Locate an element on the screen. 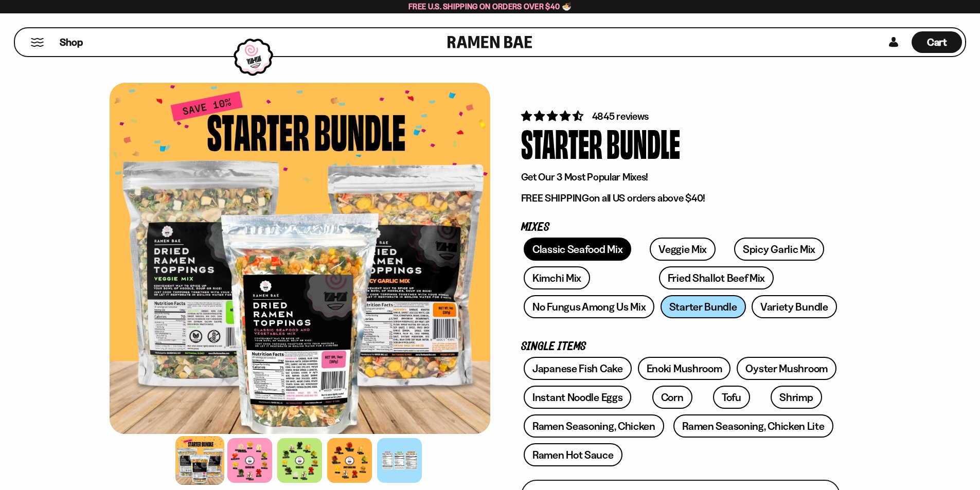 Image resolution: width=980 pixels, height=490 pixels. a: Shop is located at coordinates (71, 42).